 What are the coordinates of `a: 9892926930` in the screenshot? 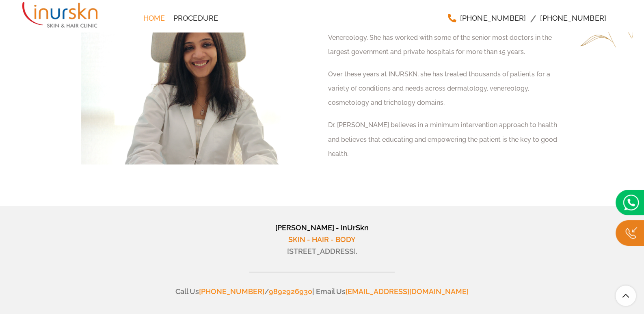 It's located at (290, 292).